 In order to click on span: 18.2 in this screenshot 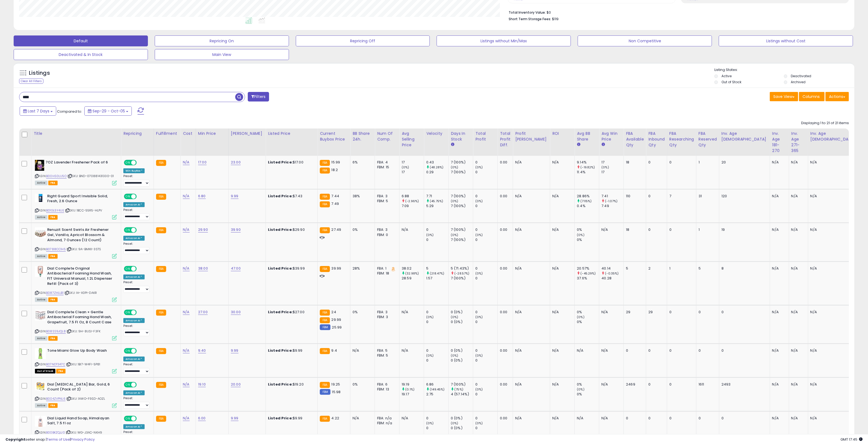, I will do `click(335, 170)`.